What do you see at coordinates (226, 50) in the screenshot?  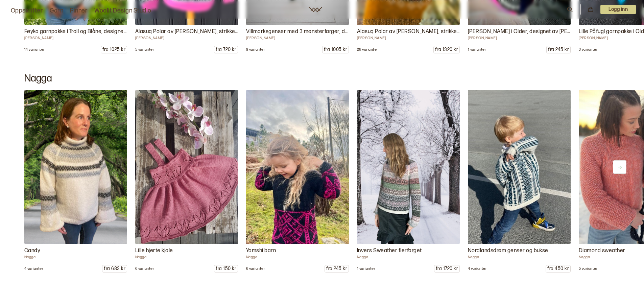 I see `p: fra 720 kr` at bounding box center [226, 50].